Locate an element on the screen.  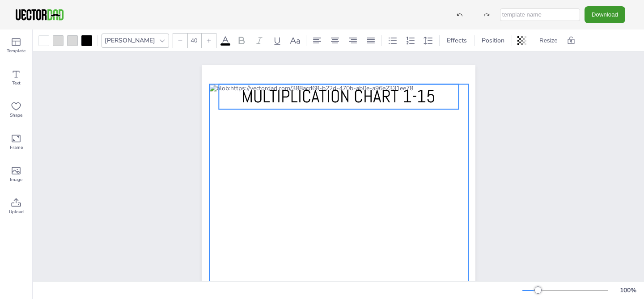
span: Template is located at coordinates (16, 51).